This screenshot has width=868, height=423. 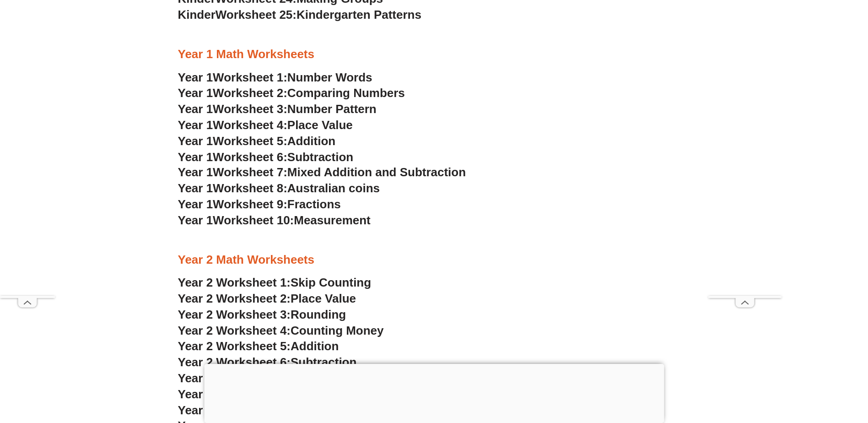 I want to click on a: Year 2 Worksheet 3:Rounding, so click(x=262, y=315).